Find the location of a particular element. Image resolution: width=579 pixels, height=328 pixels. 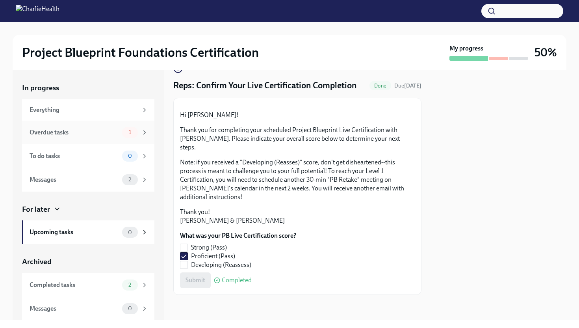

span: Done is located at coordinates (380, 86).